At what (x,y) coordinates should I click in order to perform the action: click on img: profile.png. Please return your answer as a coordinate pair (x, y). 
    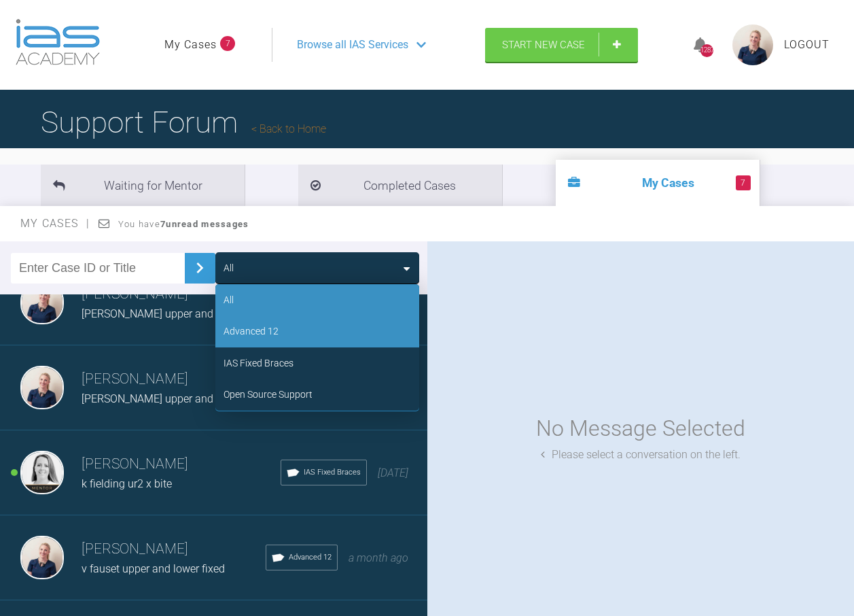
    Looking at the image, I should click on (753, 45).